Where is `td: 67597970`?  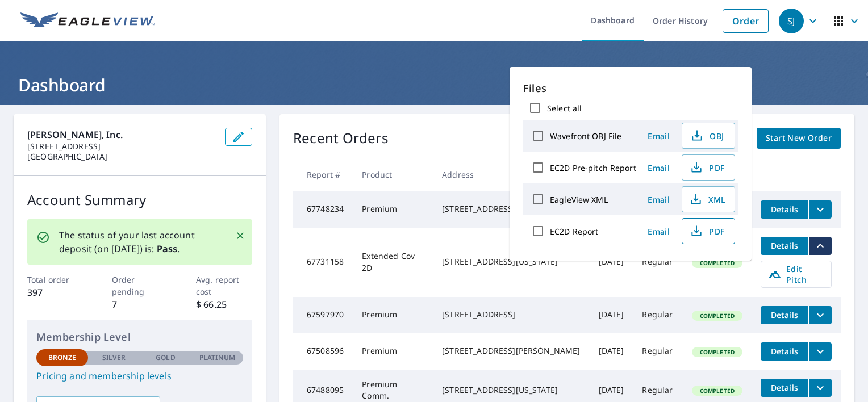
td: 67597970 is located at coordinates (323, 315).